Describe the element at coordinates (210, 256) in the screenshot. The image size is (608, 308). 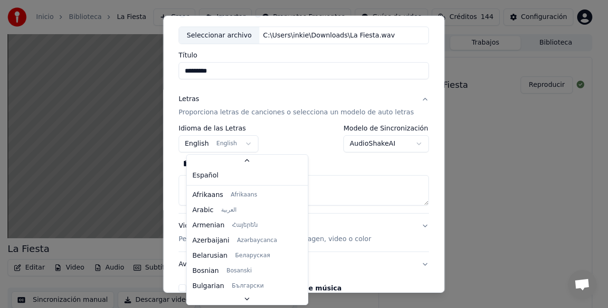
I see `span: Belarusian` at that location.